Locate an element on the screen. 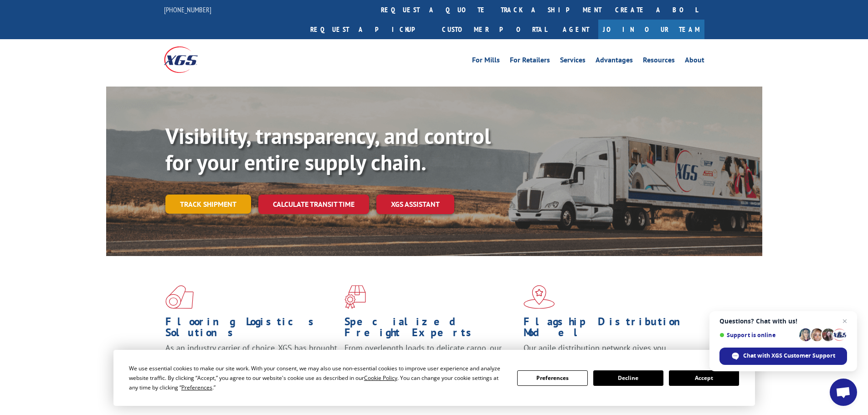 This screenshot has height=415, width=868. button: Accept is located at coordinates (704, 378).